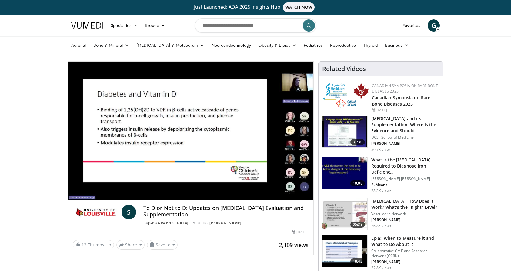 The height and width of the screenshot is (271, 511). I want to click on input: Search topics, interventions, so click(255, 25).